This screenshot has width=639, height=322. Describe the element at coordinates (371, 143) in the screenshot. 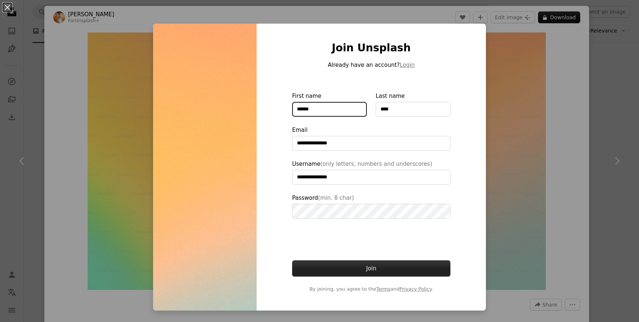

I see `input: Email` at that location.